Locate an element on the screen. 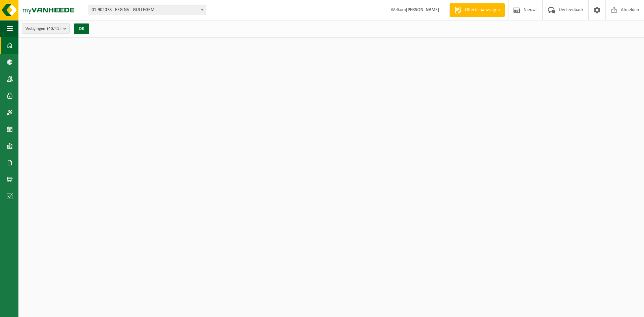 The width and height of the screenshot is (644, 317). span: Offerte aanvragen is located at coordinates (482, 10).